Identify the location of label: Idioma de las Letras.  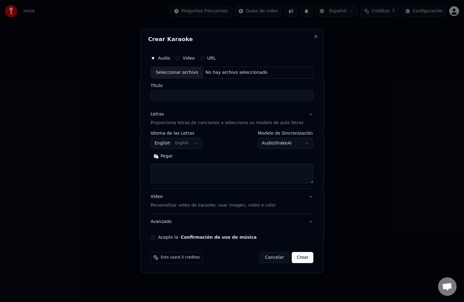
(176, 133).